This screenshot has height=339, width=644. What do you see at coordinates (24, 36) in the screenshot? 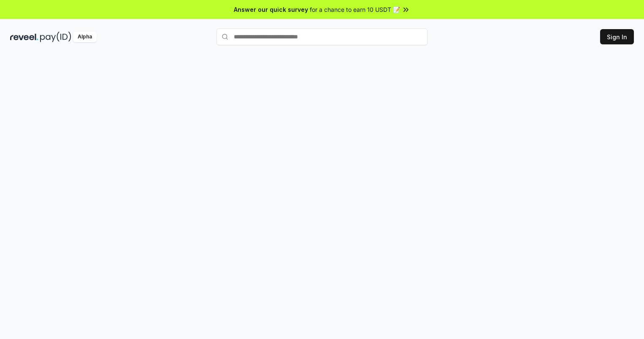
I see `img: reveel_dark` at bounding box center [24, 36].